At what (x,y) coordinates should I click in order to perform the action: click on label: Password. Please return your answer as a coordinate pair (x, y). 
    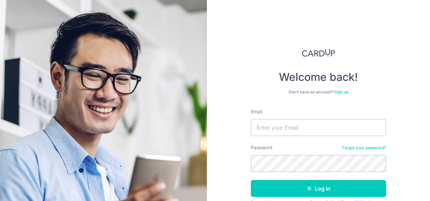
    Looking at the image, I should click on (262, 147).